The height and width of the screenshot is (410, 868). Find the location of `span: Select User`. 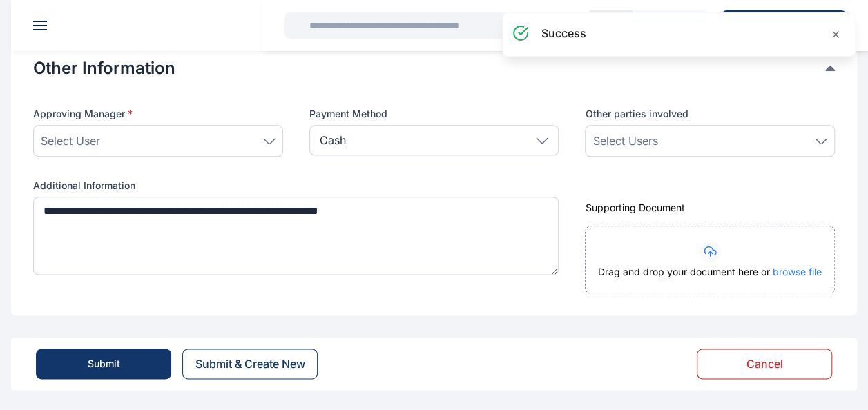

span: Select User is located at coordinates (70, 141).